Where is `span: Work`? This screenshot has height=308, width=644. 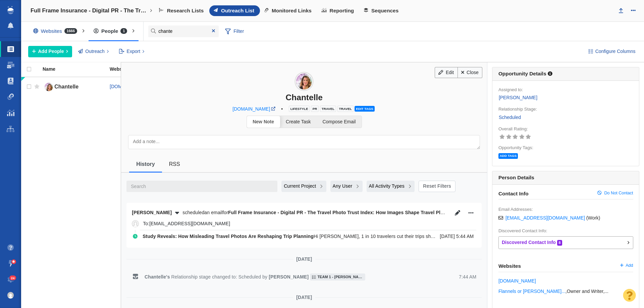 span: Work is located at coordinates (593, 218).